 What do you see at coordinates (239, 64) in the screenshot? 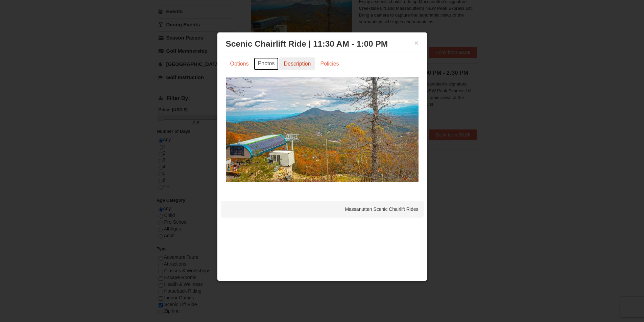
I see `a: Options` at bounding box center [239, 64].